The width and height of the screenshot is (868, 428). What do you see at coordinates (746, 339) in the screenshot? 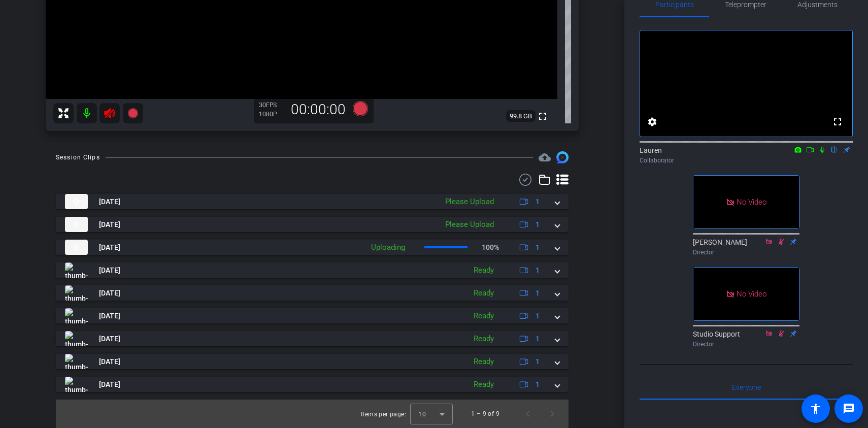
I see `div: Studio Support` at bounding box center [746, 339].